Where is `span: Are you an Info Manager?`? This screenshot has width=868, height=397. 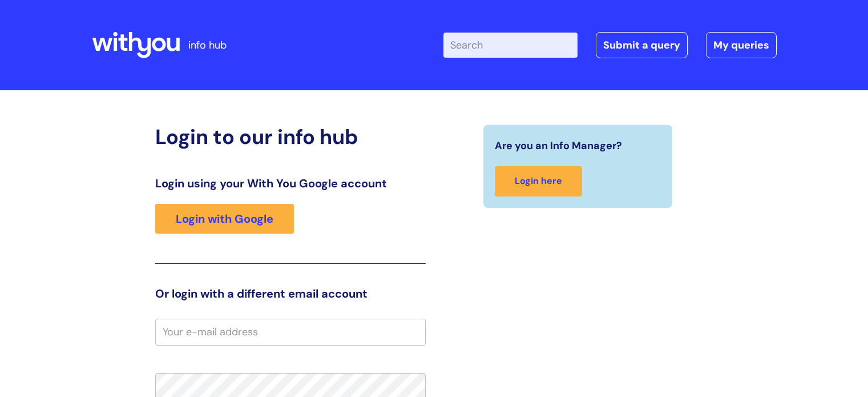
span: Are you an Info Manager? is located at coordinates (558, 146).